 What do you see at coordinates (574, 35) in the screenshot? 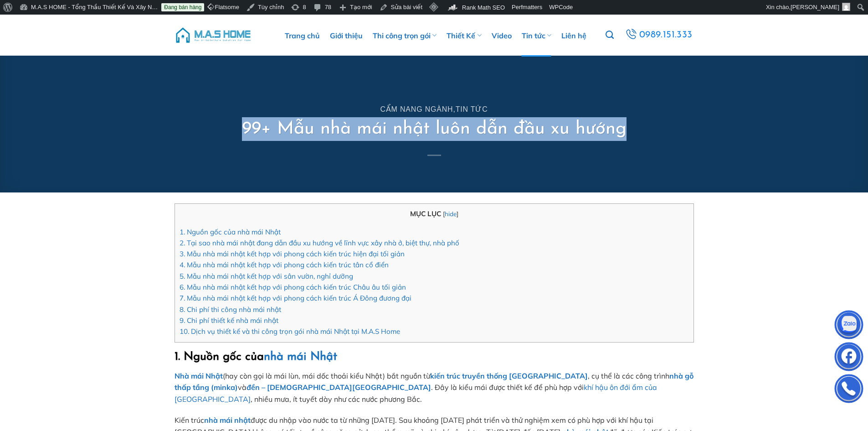
I see `a: Liên hệ` at bounding box center [574, 35].